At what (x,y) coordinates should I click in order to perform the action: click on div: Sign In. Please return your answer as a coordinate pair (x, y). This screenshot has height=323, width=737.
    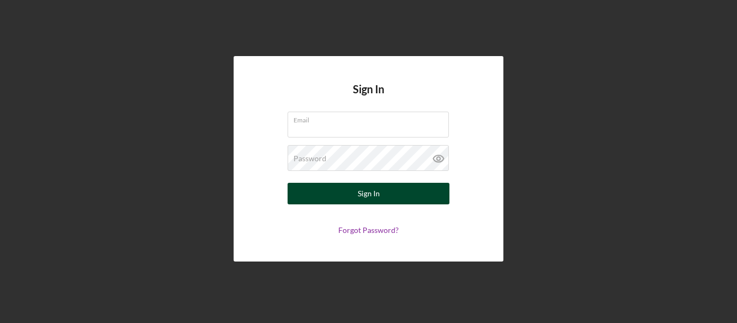
    Looking at the image, I should click on (368, 194).